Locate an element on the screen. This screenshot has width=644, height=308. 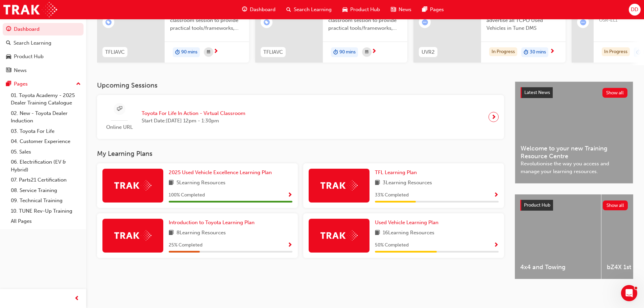
a: Latest NewsShow all is located at coordinates (574, 93).